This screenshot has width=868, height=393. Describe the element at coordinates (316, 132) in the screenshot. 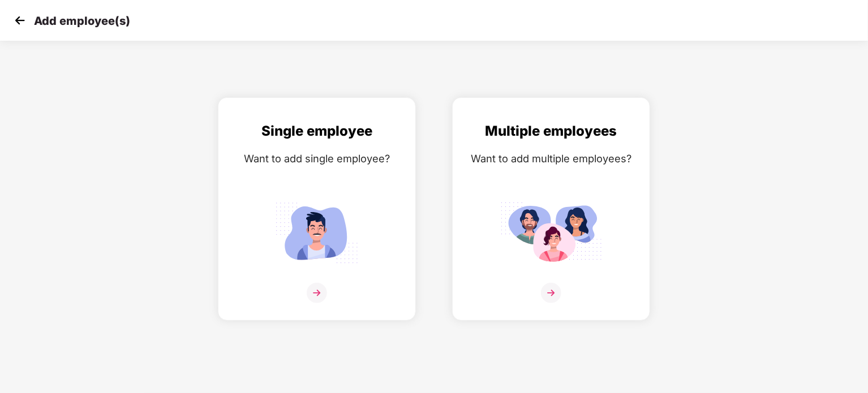

I see `div: Single employee` at that location.